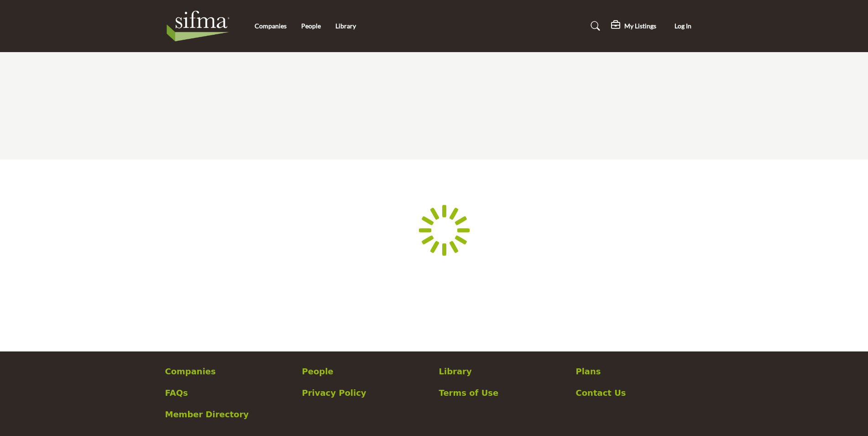 The width and height of the screenshot is (868, 436). Describe the element at coordinates (503, 371) in the screenshot. I see `p: Library` at that location.